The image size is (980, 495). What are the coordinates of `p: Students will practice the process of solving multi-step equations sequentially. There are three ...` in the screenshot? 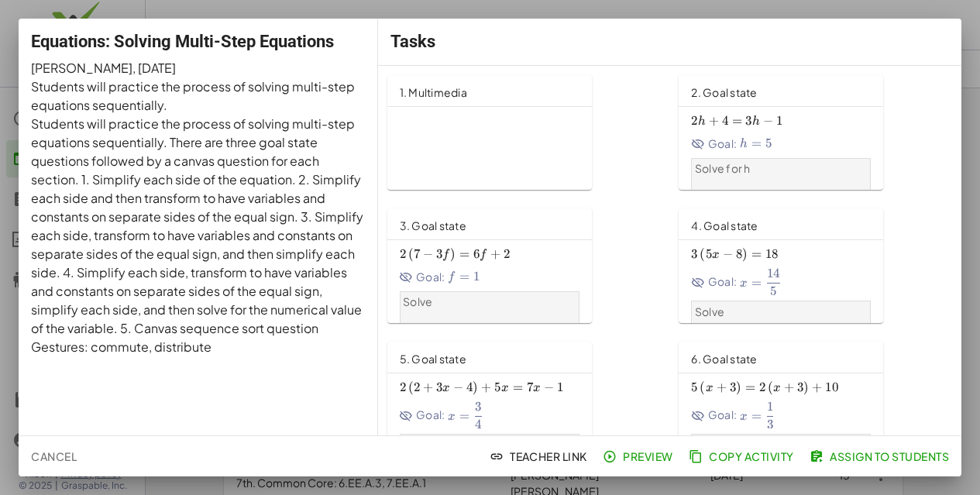 It's located at (199, 236).